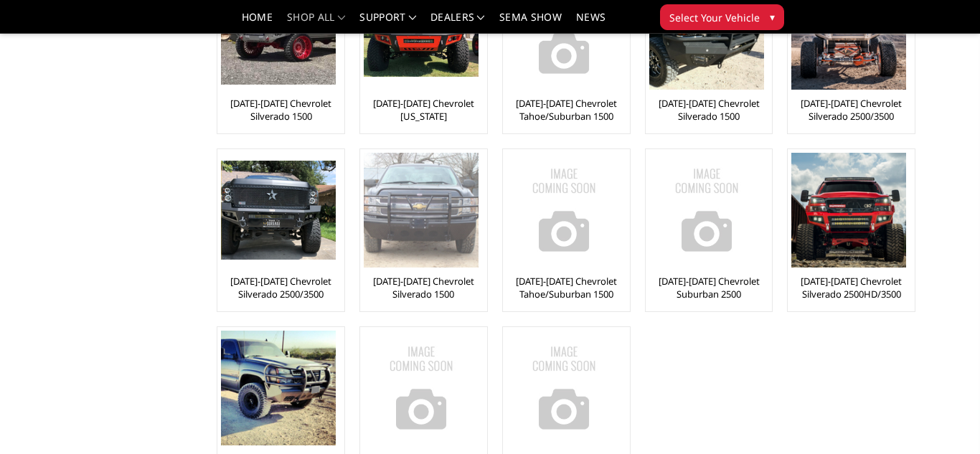 Image resolution: width=980 pixels, height=454 pixels. I want to click on a: News, so click(590, 22).